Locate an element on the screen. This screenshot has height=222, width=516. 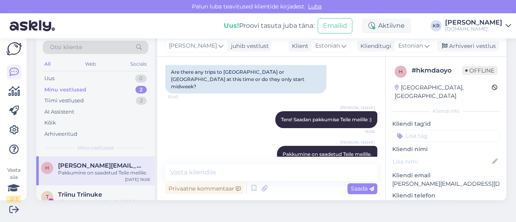
span: Offline is located at coordinates (480, 71).